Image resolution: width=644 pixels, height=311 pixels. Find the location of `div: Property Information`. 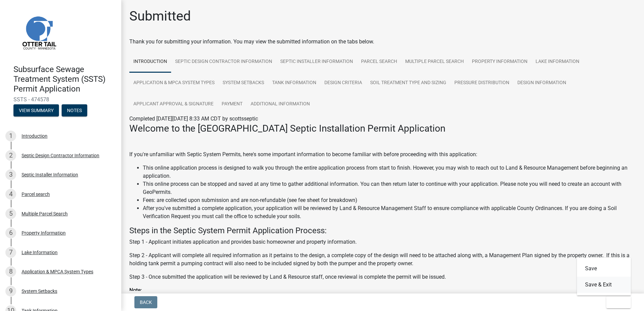

div: Property Information is located at coordinates (43, 233).